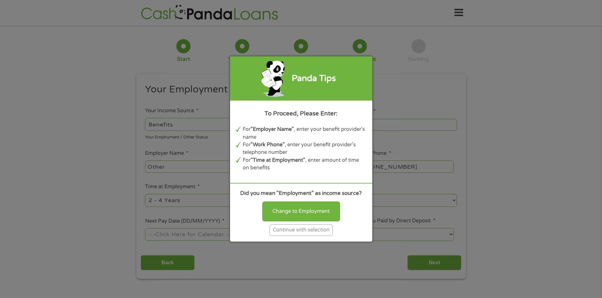 The width and height of the screenshot is (602, 298). Describe the element at coordinates (301, 114) in the screenshot. I see `div: To Proceed, Please Enter:` at that location.